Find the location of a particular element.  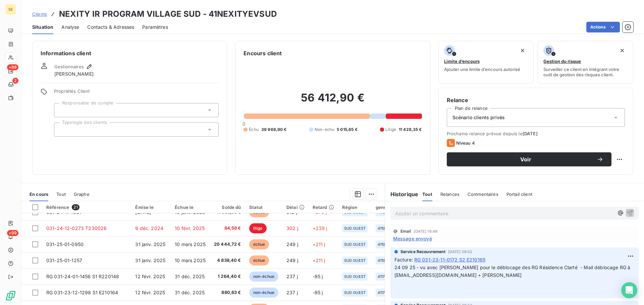

span: non-échue is located at coordinates (263, 277).